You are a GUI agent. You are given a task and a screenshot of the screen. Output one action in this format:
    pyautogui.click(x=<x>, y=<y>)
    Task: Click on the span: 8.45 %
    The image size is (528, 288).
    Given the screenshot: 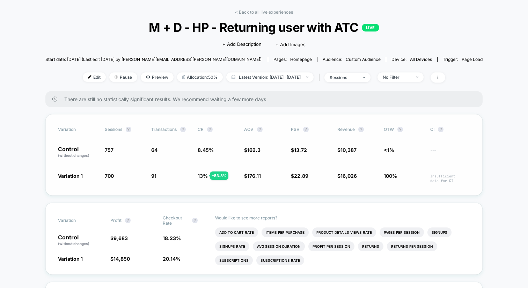 What is the action you would take?
    pyautogui.click(x=206, y=150)
    